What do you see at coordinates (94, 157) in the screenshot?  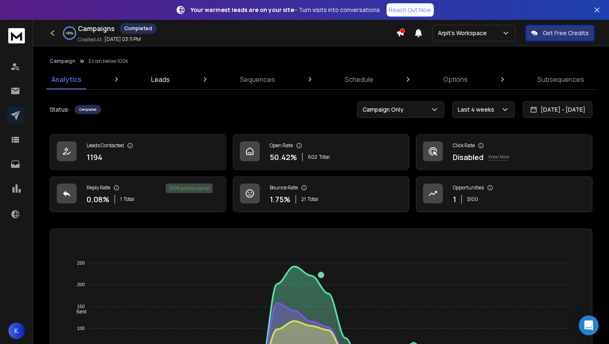 I see `p: 1194` at bounding box center [94, 157].